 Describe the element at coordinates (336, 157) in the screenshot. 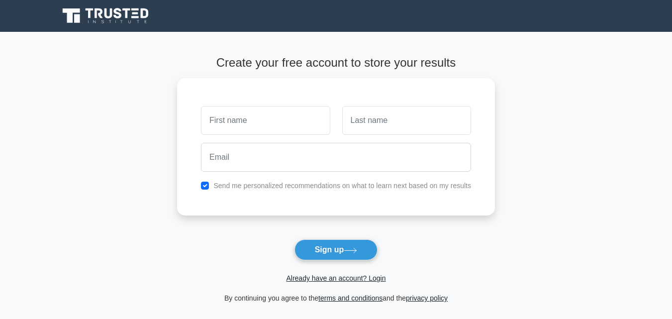

I see `input: Email` at that location.